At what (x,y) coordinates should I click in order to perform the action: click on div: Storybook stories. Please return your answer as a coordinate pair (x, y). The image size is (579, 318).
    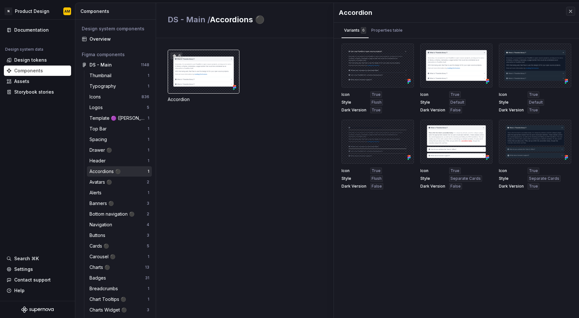
    Looking at the image, I should click on (34, 92).